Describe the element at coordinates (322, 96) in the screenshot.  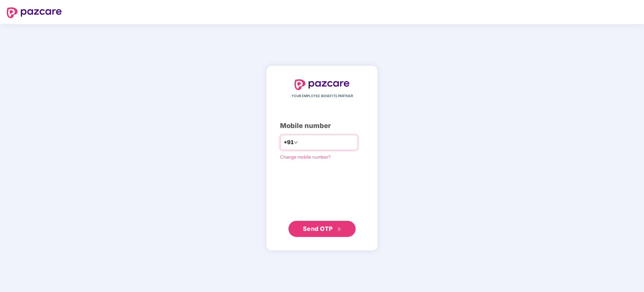
I see `span: YOUR EMPLOYEE BENEFITS PARTNER` at that location.